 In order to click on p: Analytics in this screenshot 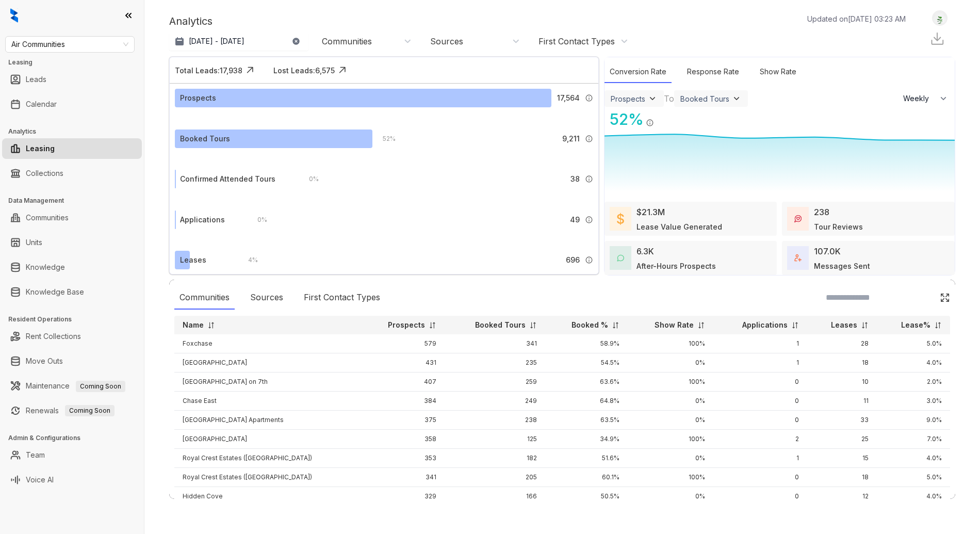, I will do `click(190, 21)`.